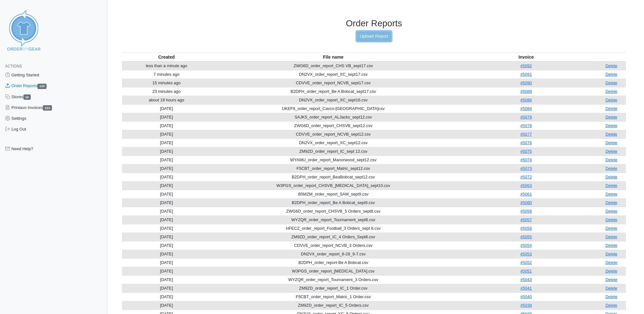 This screenshot has height=314, width=644. Describe the element at coordinates (333, 134) in the screenshot. I see `td: CDVVE_order_report_NCVB_sept12.csv` at that location.